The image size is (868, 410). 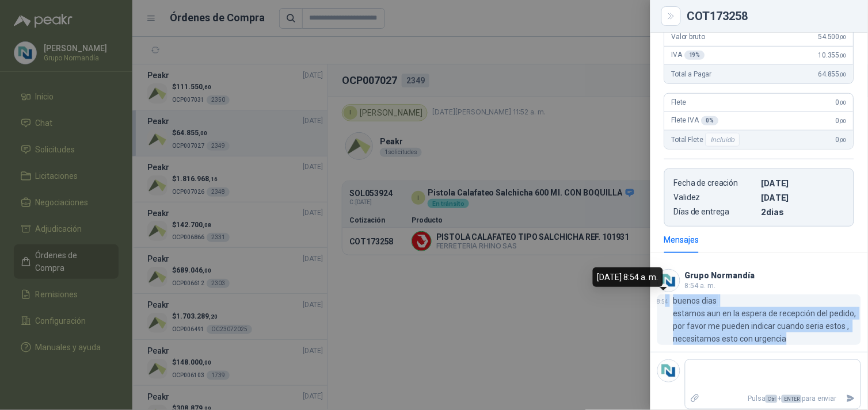 I want to click on div: COT173258, so click(x=771, y=16).